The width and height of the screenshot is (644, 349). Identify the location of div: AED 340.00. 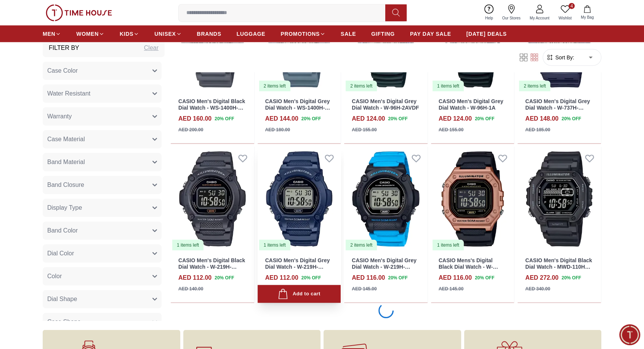
(537, 289).